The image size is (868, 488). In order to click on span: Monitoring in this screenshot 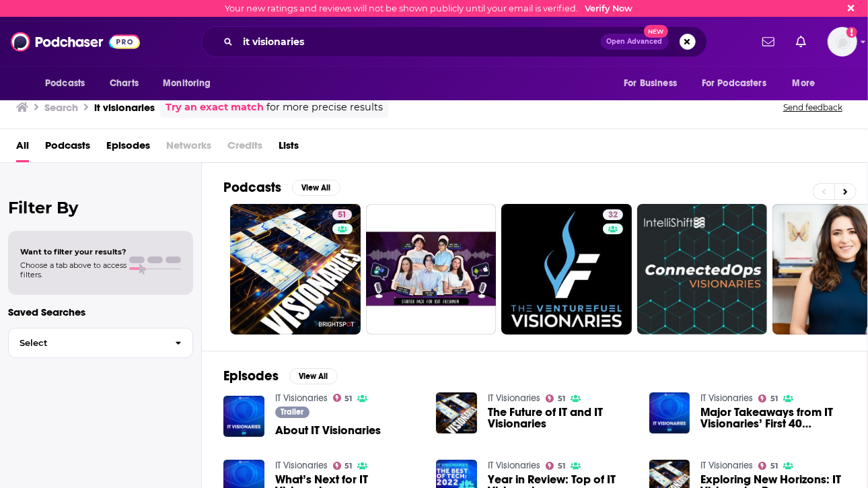, I will do `click(186, 83)`.